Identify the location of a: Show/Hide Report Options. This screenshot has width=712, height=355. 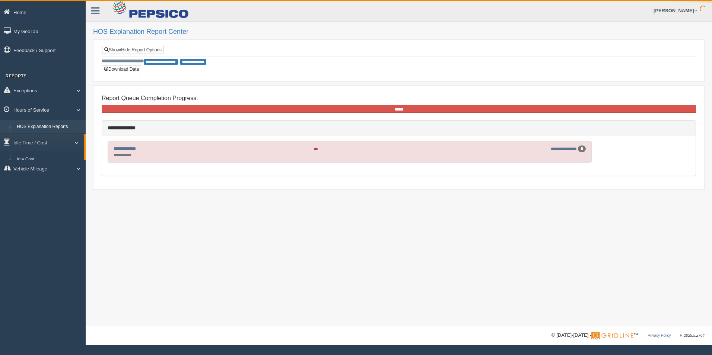
(133, 50).